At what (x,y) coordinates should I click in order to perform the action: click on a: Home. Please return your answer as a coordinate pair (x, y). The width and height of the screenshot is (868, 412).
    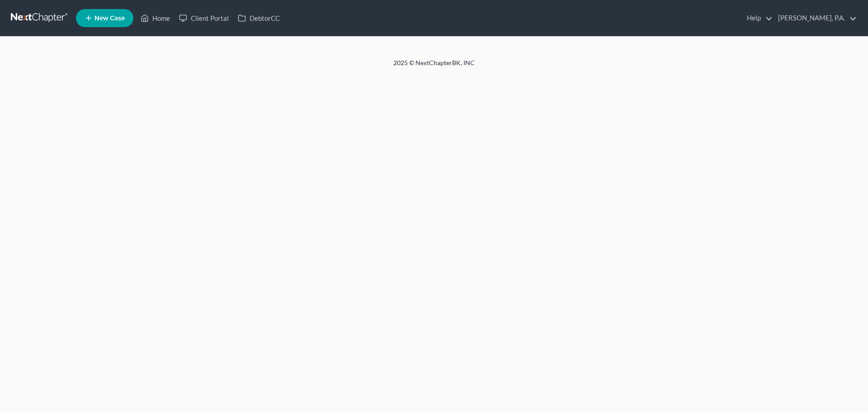
    Looking at the image, I should click on (155, 18).